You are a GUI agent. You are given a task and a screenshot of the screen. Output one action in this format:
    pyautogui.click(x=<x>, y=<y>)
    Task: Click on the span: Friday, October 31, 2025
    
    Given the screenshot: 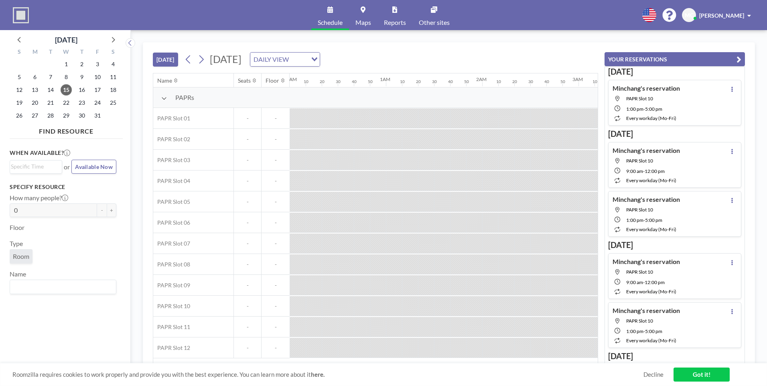 What is the action you would take?
    pyautogui.click(x=98, y=116)
    